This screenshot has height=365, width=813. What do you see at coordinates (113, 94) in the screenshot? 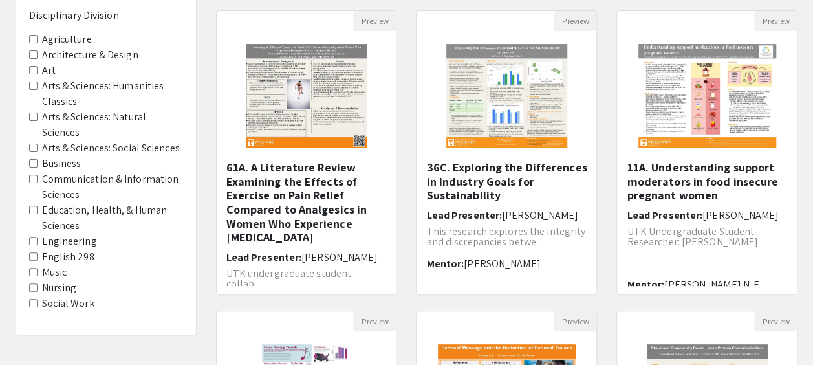
I see `label: Arts & Sciences: Humanities Classics` at bounding box center [113, 94].